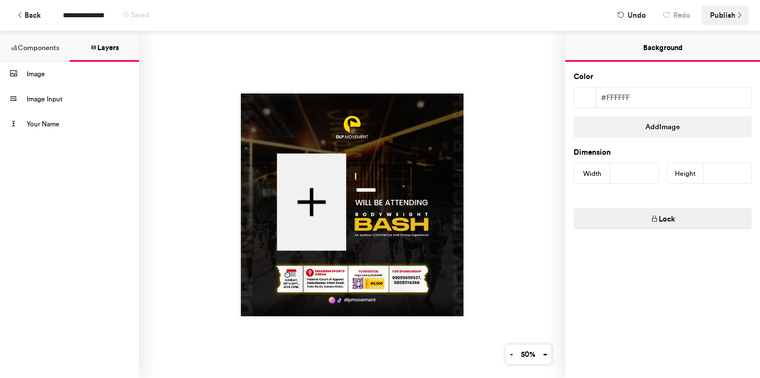 This screenshot has width=760, height=378. Describe the element at coordinates (140, 15) in the screenshot. I see `span: Saved` at that location.